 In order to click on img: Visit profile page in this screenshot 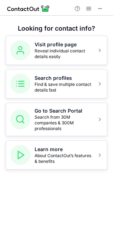, I will do `click(20, 50)`.